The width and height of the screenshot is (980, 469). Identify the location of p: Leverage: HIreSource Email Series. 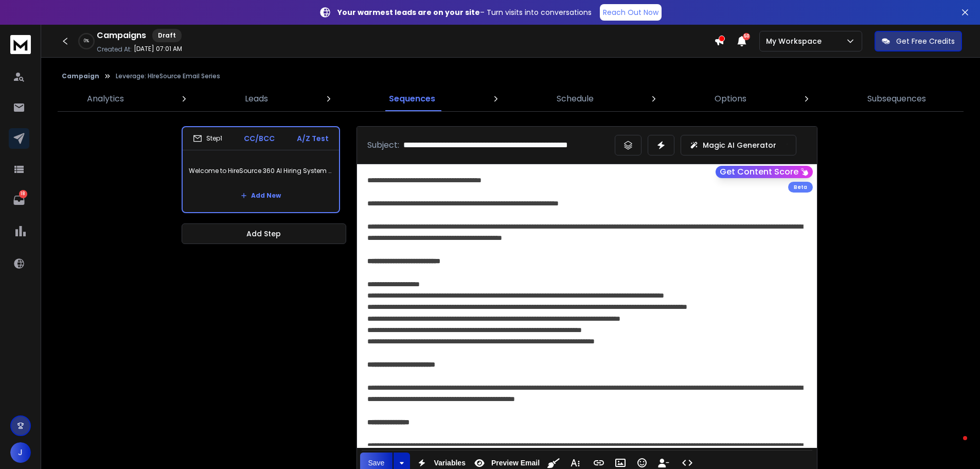
(168, 76).